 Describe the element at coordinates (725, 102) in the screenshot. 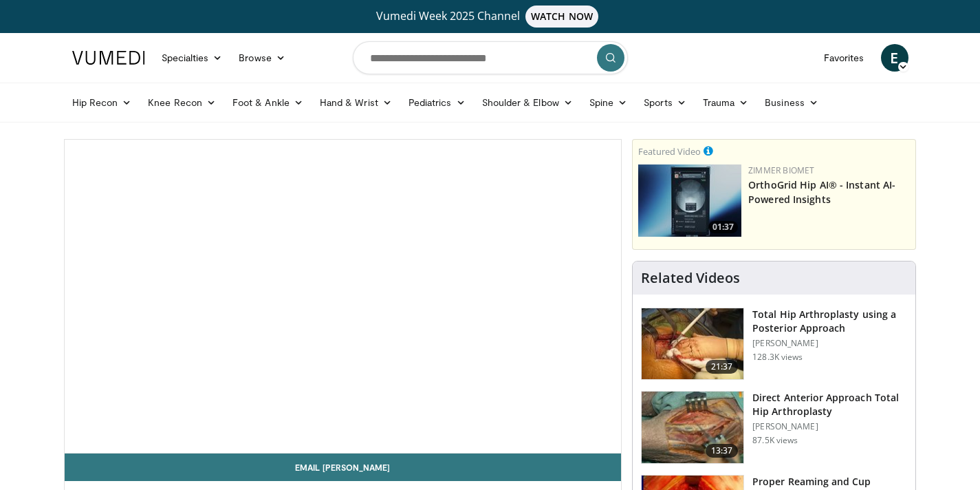

I see `a: Trauma` at that location.